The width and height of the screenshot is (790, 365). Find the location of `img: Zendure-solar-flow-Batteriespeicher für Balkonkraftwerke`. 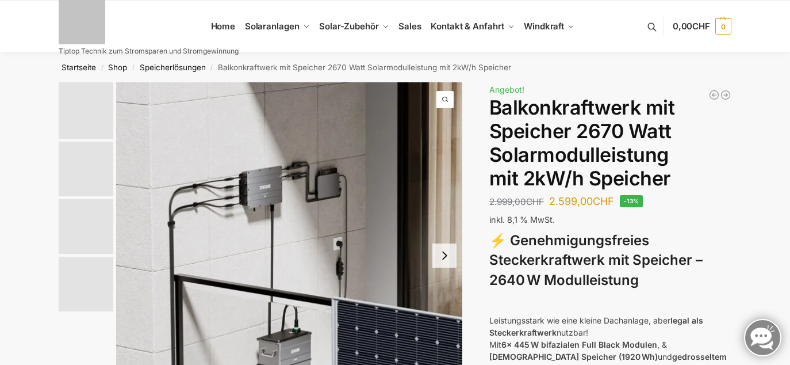

img: Zendure-solar-flow-Batteriespeicher für Balkonkraftwerke is located at coordinates (86, 110).